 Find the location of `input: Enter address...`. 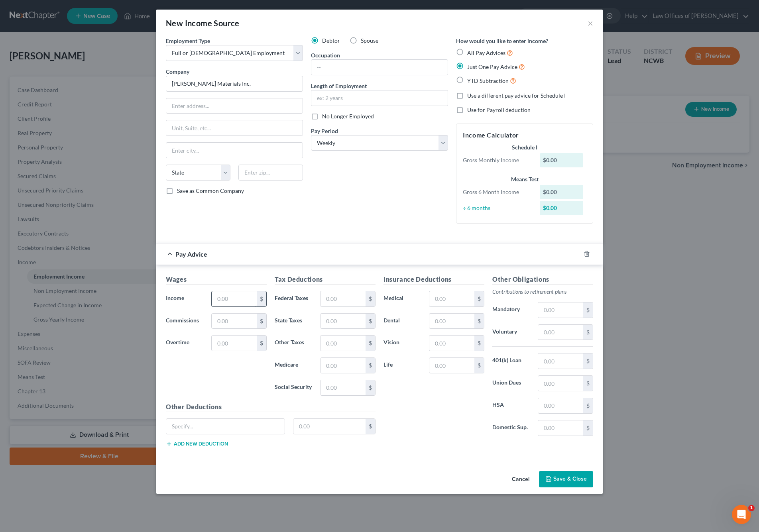

input: Enter address... is located at coordinates (234, 106).